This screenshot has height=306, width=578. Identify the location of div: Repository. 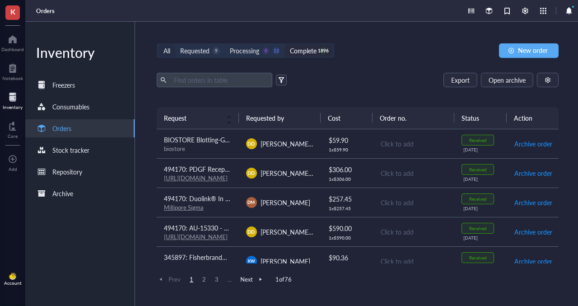
(67, 172).